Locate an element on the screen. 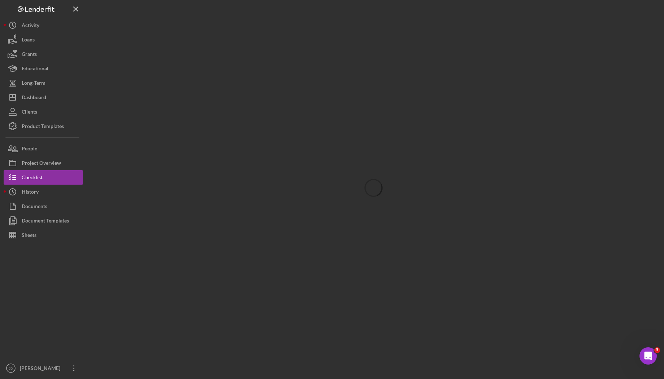  button: Documents is located at coordinates (43, 206).